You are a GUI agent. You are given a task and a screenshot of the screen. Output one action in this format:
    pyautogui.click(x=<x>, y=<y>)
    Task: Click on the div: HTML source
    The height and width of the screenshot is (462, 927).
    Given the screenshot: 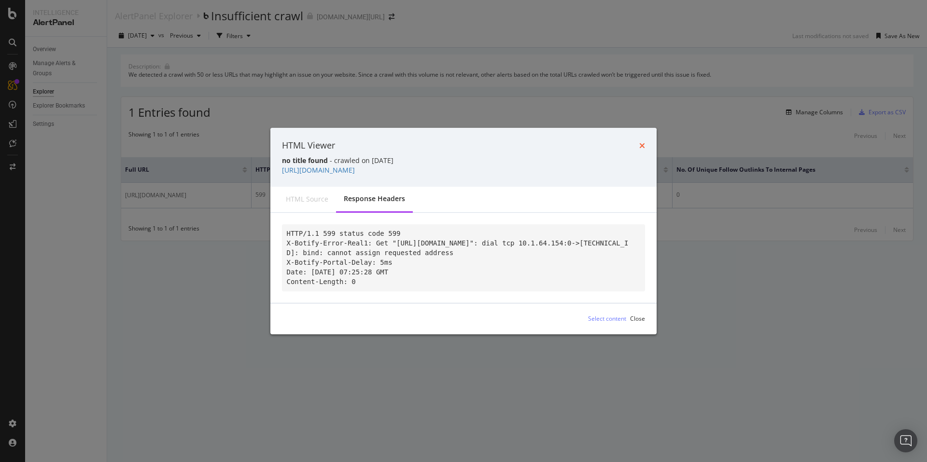 What is the action you would take?
    pyautogui.click(x=307, y=199)
    